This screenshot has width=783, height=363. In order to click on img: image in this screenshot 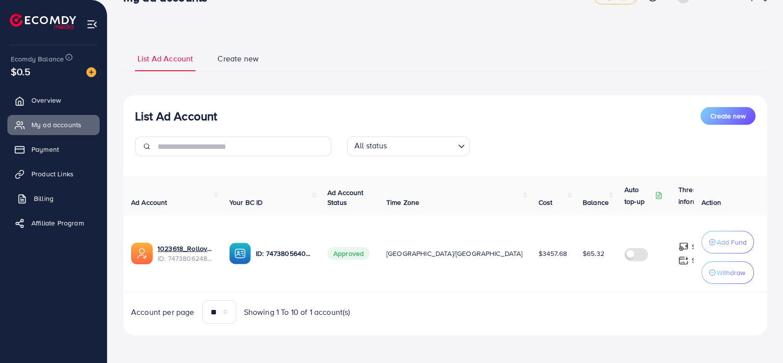, I will do `click(91, 72)`.